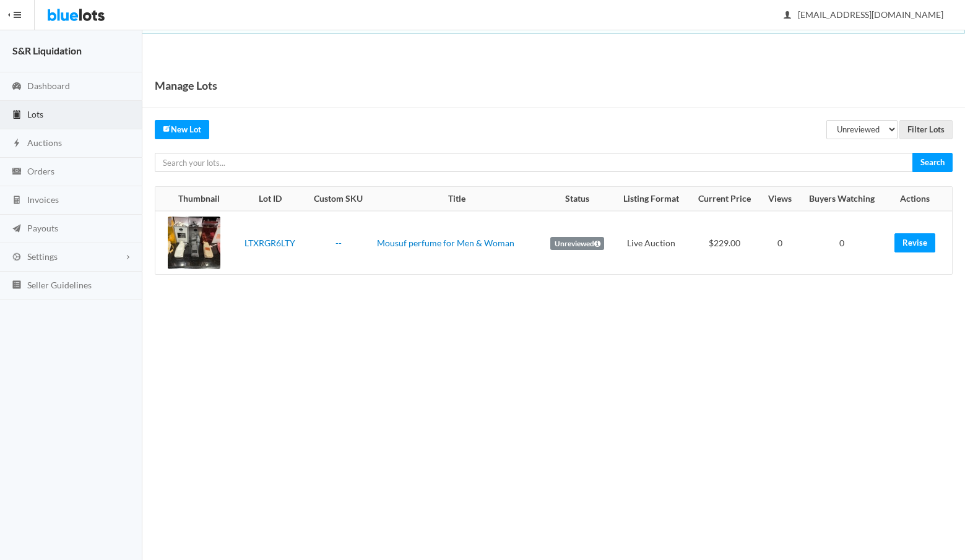 This screenshot has width=965, height=560. Describe the element at coordinates (17, 200) in the screenshot. I see `ion-icon: calculator` at that location.